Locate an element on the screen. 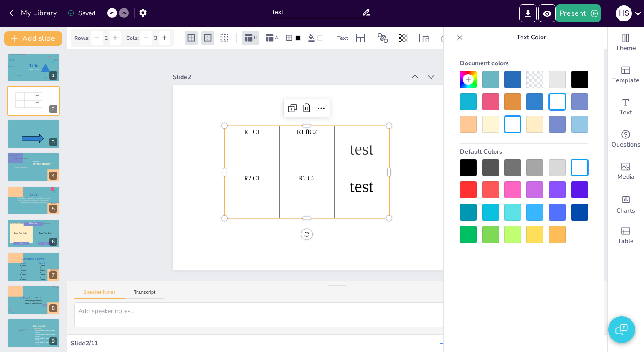 This screenshot has height=352, width=644. span: Title Here is located at coordinates (33, 223).